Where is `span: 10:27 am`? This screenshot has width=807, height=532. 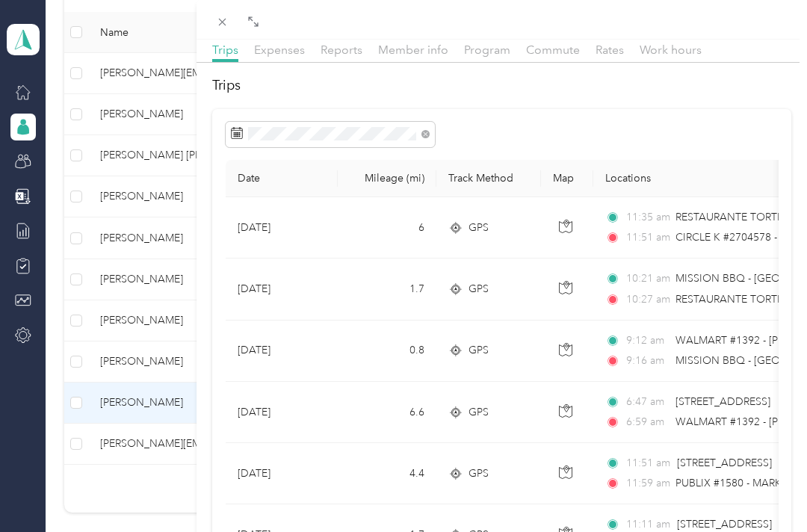 span: 10:27 am is located at coordinates (648, 300).